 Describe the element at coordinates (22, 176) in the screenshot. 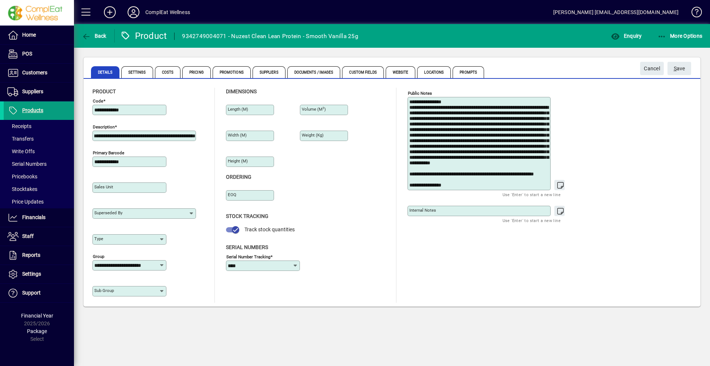

I see `span: Pricebooks` at that location.